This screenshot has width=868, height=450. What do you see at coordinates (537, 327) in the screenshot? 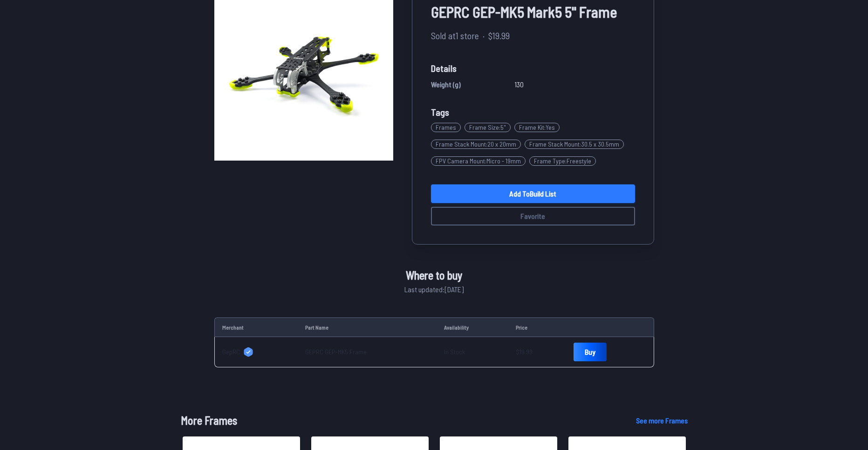
I see `td: Price` at bounding box center [537, 327].